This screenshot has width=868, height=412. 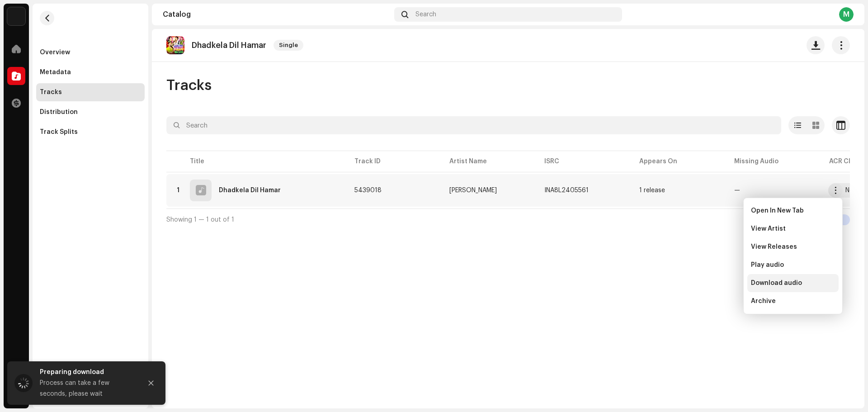 What do you see at coordinates (763, 301) in the screenshot?
I see `span: Archive` at bounding box center [763, 301].